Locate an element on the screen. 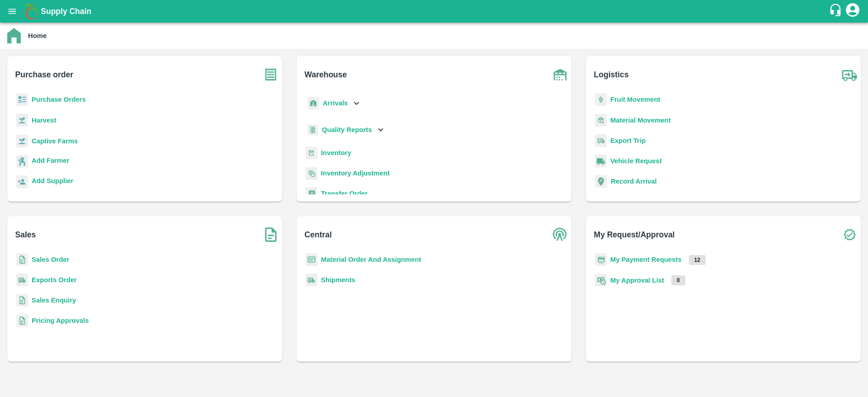 This screenshot has width=868, height=397. img: material is located at coordinates (601, 120).